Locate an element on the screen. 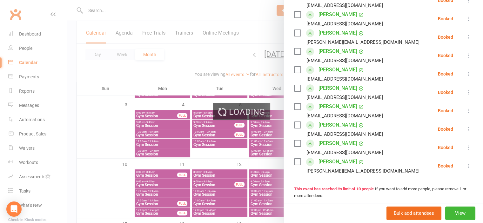 This screenshot has width=483, height=223. div: If you want to add more people, please remove 1 or more attendees. is located at coordinates (383, 193).